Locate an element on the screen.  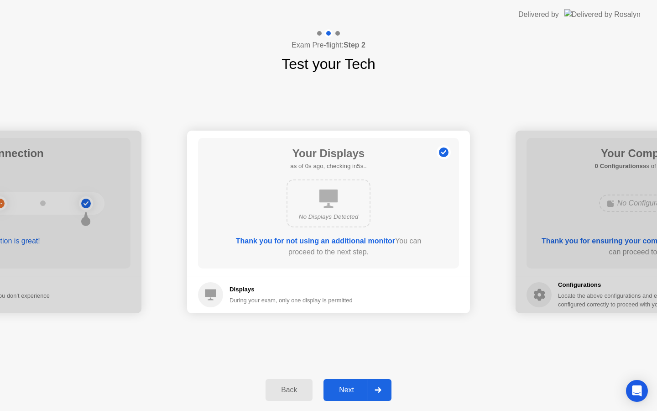
h5: as of 0s ago, checking in5s.. is located at coordinates (328, 166).